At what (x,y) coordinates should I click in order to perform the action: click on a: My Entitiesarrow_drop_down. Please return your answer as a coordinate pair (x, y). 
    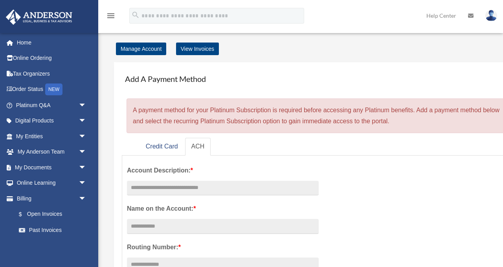
    Looking at the image, I should click on (52, 136).